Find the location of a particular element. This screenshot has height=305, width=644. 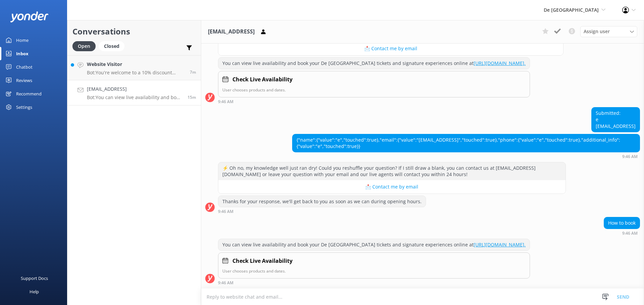

span: Assign user is located at coordinates (597, 32).